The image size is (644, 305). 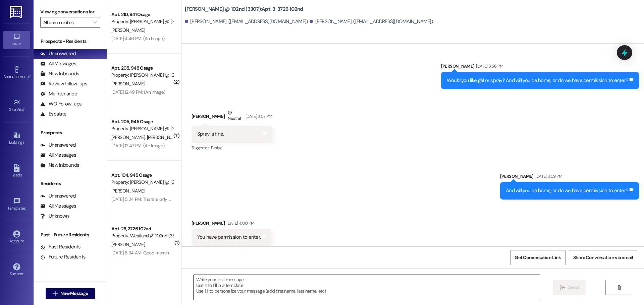 What do you see at coordinates (229, 237) in the screenshot?
I see `div: You have permission to enter.` at bounding box center [229, 237].